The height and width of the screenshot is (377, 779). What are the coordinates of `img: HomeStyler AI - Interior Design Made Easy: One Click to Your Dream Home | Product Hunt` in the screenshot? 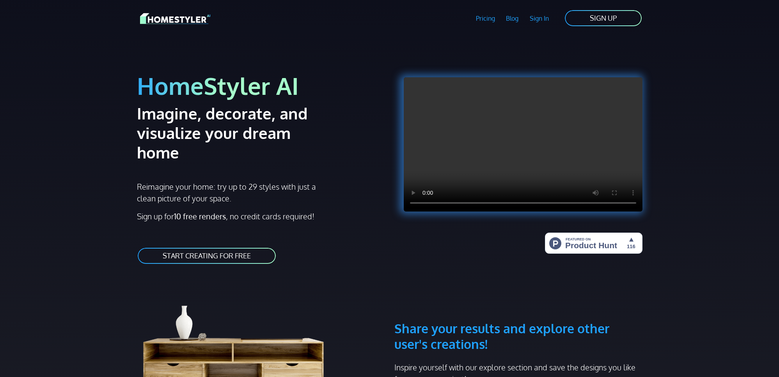 It's located at (594, 243).